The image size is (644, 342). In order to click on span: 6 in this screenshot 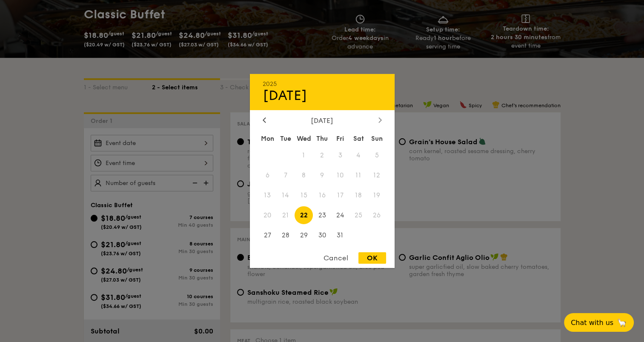, I will do `click(267, 175)`.